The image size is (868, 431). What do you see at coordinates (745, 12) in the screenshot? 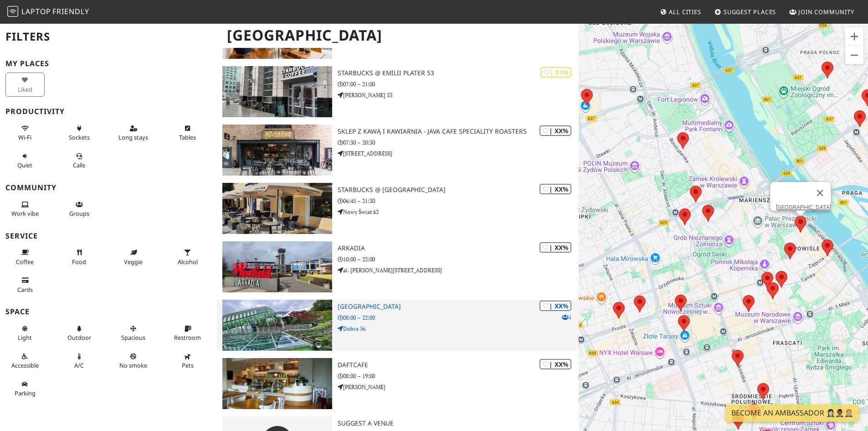
I see `a: Suggest Places` at bounding box center [745, 12].